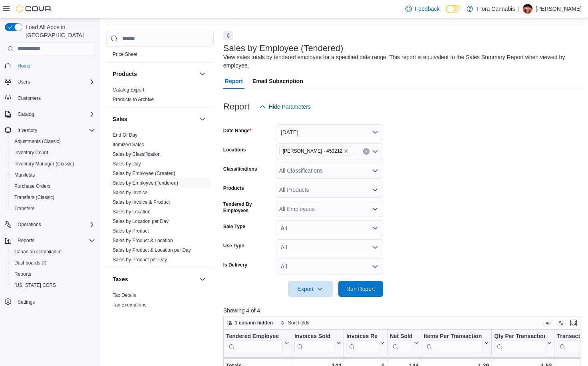 The height and width of the screenshot is (366, 588). Describe the element at coordinates (401, 61) in the screenshot. I see `div: View sales totals by tendered employee for a specified date range. This report is equivalent to t...` at that location.